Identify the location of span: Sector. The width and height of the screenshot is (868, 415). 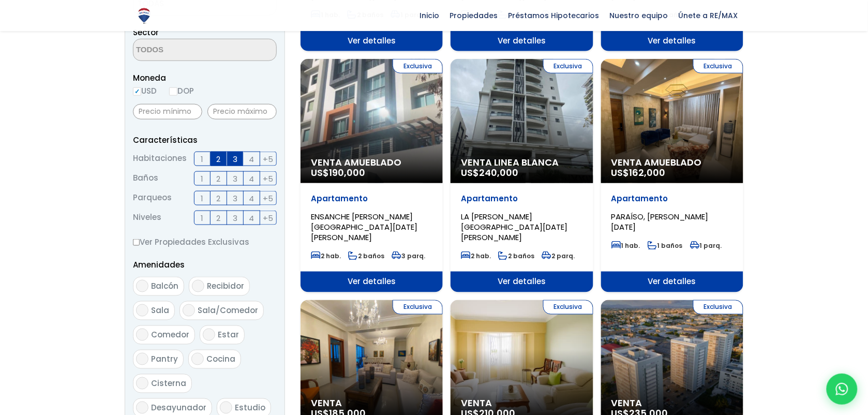
(146, 32).